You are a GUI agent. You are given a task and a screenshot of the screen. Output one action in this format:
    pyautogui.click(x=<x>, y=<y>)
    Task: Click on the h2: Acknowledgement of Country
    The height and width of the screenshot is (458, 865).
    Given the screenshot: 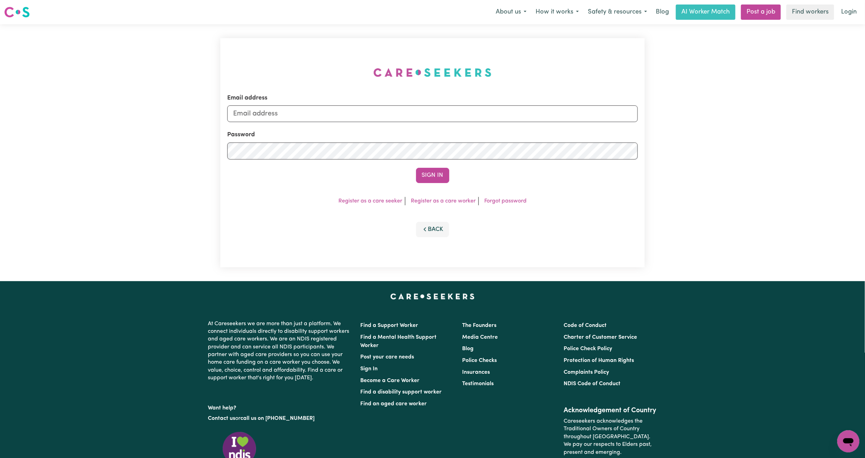 What is the action you would take?
    pyautogui.click(x=610, y=410)
    